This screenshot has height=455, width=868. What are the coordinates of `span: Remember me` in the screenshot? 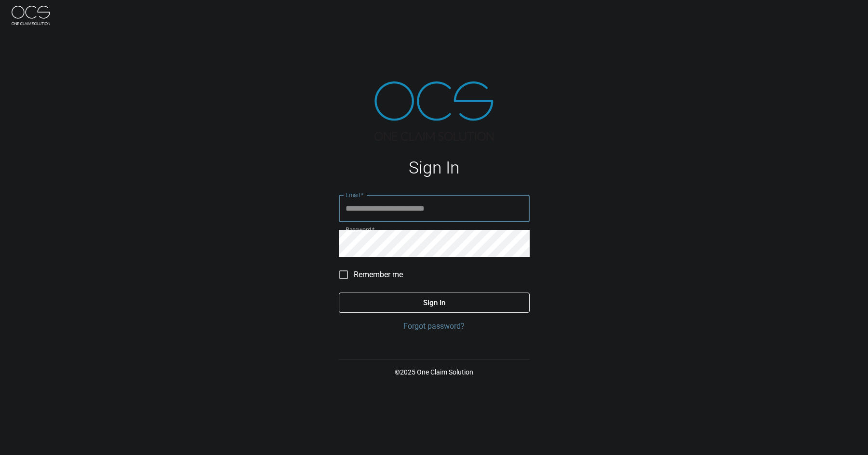 It's located at (379, 275).